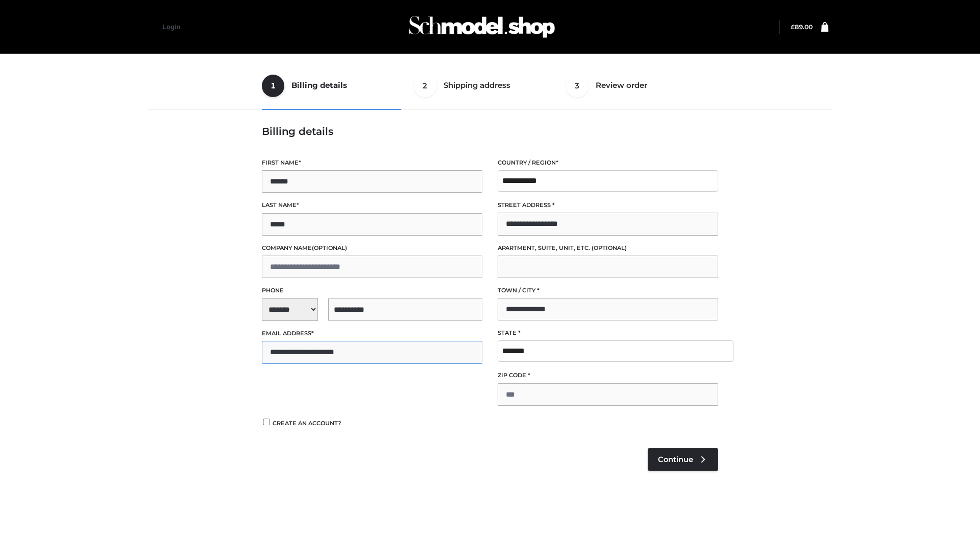 The image size is (980, 552). Describe the element at coordinates (171, 27) in the screenshot. I see `a: Login` at that location.